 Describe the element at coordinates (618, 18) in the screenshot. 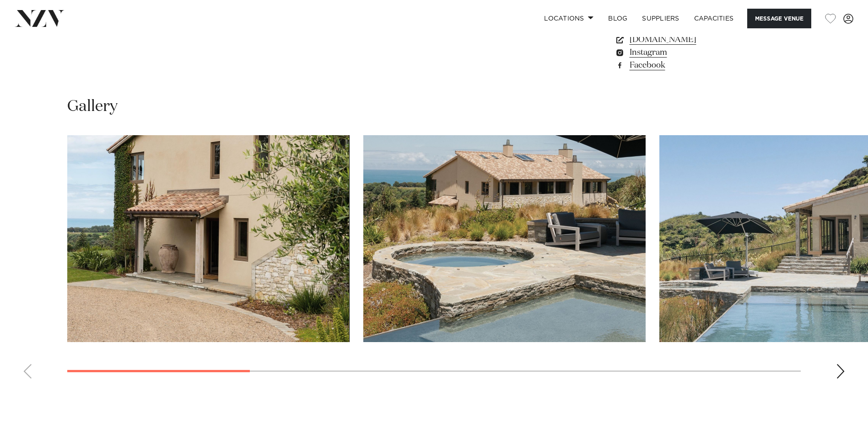

I see `a: BLOG` at that location.